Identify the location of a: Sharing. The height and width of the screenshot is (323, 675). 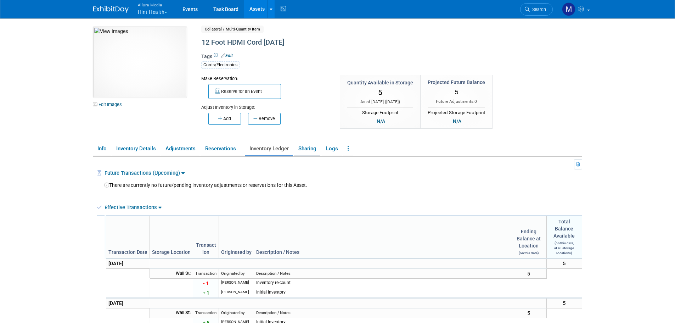
(307, 148).